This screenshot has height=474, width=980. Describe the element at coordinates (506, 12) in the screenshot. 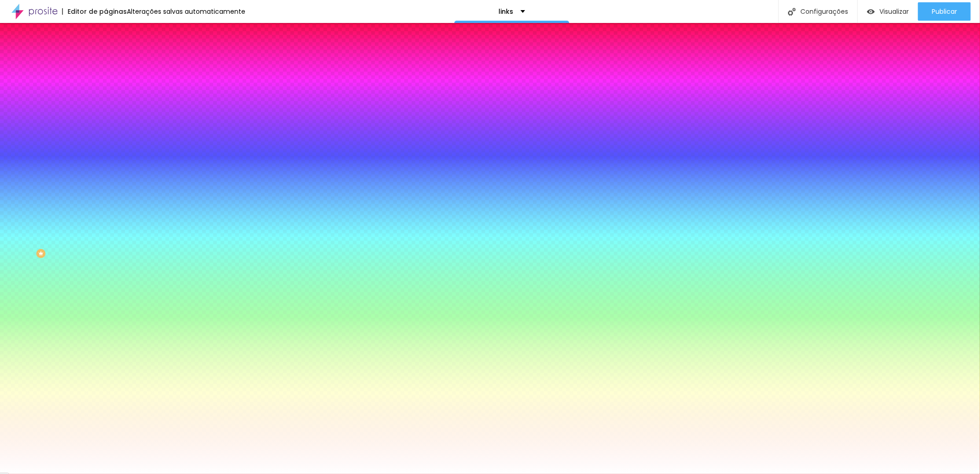

I see `p: links` at that location.